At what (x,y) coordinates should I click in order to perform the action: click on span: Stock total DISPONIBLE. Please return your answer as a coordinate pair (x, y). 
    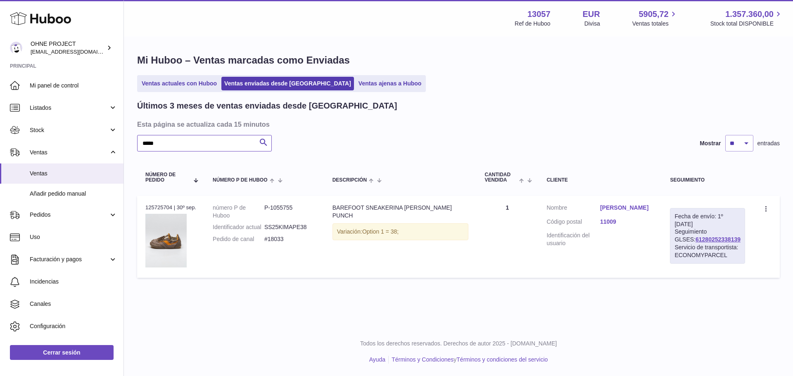
    Looking at the image, I should click on (747, 24).